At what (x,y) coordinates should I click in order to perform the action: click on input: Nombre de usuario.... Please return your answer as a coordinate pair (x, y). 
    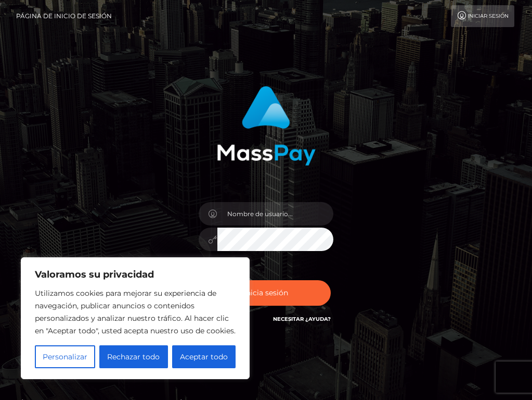
    Looking at the image, I should click on (276, 214).